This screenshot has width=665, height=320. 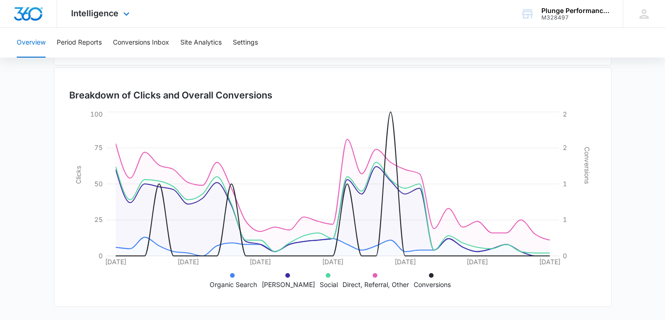 I want to click on tspan: 100, so click(x=96, y=114).